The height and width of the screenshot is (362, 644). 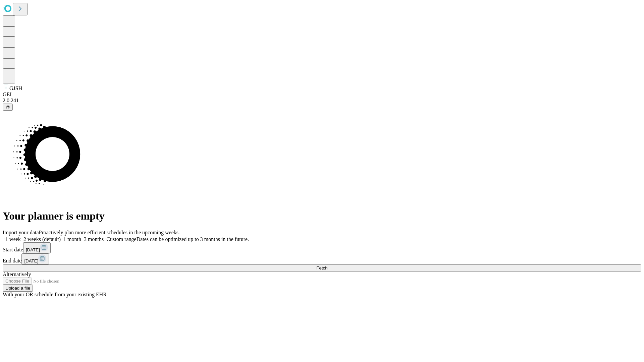 I want to click on div: Start date, so click(x=322, y=248).